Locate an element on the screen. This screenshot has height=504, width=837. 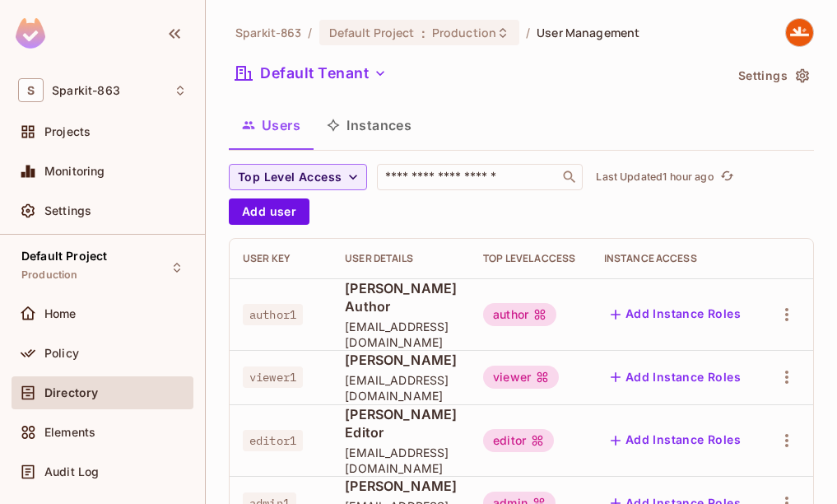
button: Users is located at coordinates (271, 125).